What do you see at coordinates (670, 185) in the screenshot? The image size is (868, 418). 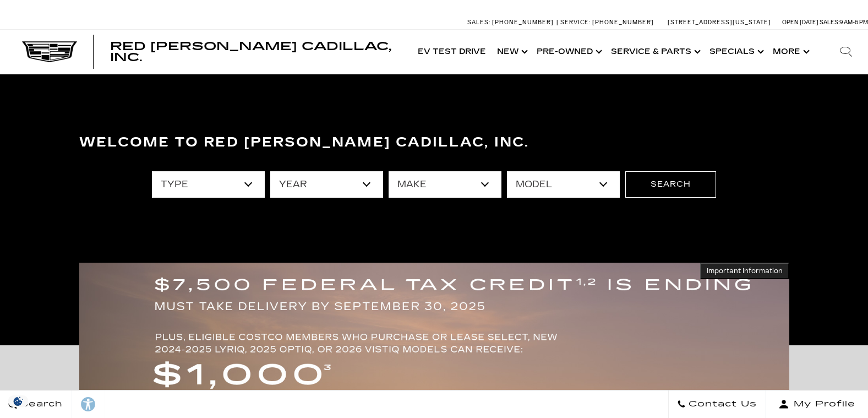 I see `button: Search` at bounding box center [670, 185].